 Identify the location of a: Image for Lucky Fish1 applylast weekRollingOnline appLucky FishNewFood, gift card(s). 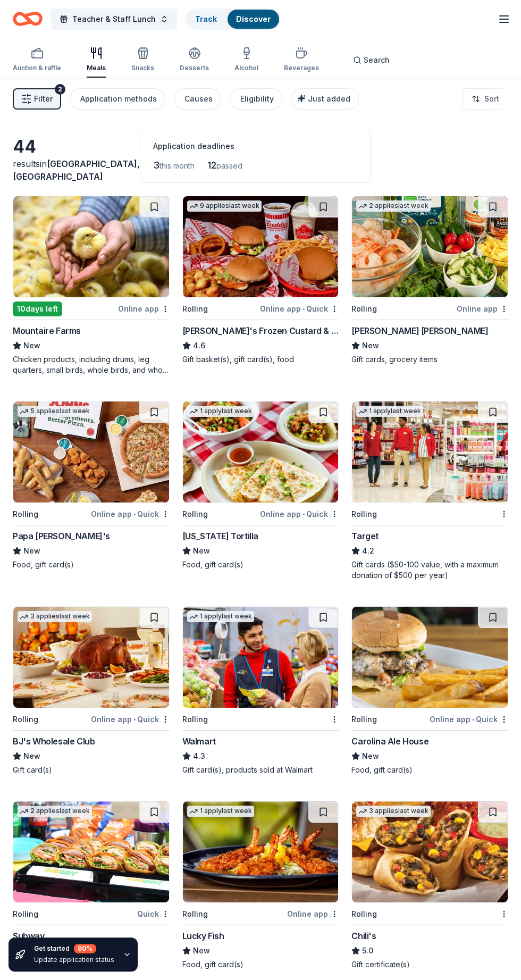
(260, 886).